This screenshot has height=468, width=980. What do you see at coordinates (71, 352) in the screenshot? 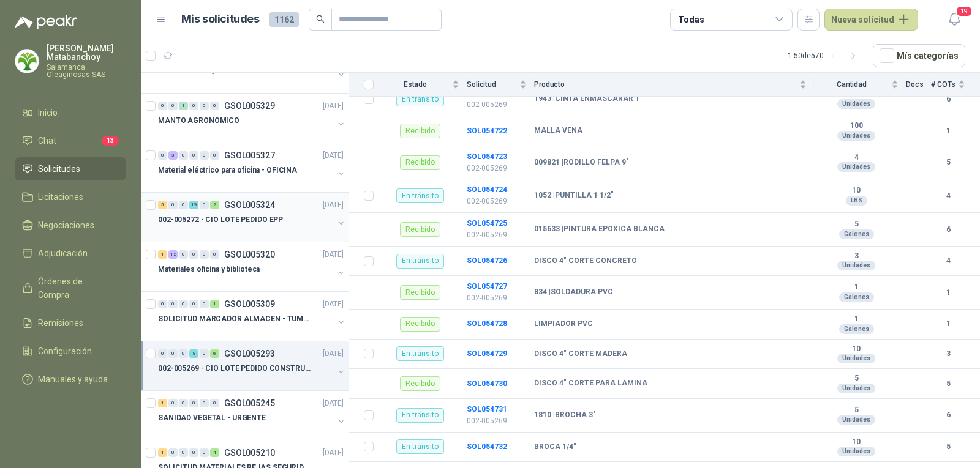
I see `a: Configuración` at bounding box center [71, 352].